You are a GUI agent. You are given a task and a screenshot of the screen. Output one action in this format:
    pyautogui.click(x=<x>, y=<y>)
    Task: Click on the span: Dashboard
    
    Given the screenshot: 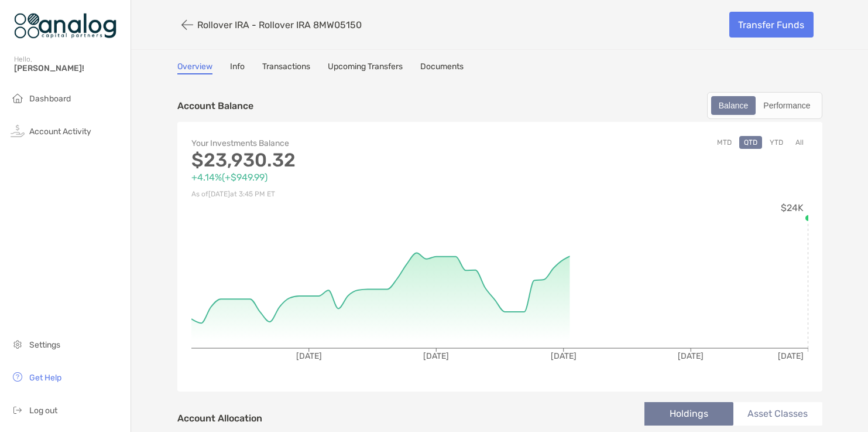 What is the action you would take?
    pyautogui.click(x=50, y=99)
    